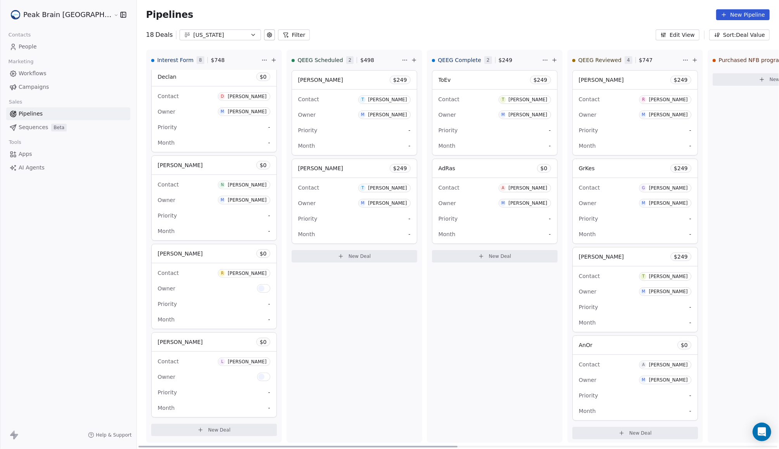  Describe the element at coordinates (68, 87) in the screenshot. I see `a: Campaigns` at that location.